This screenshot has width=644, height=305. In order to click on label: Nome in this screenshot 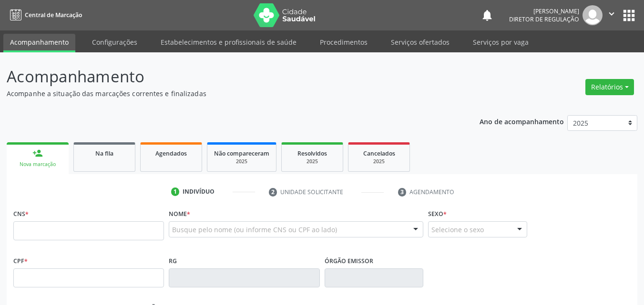, I will do `click(179, 214)`.